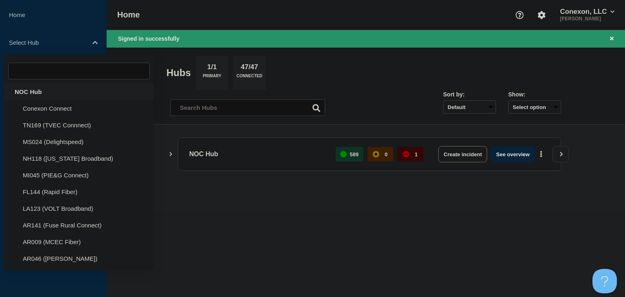  Describe the element at coordinates (587, 12) in the screenshot. I see `button: Conexon, LLC` at that location.